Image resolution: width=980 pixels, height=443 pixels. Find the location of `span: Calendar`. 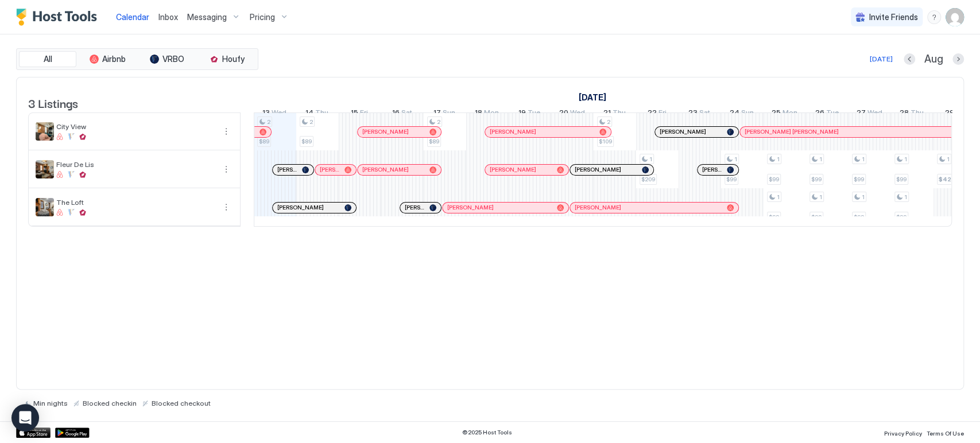

span: Calendar is located at coordinates (133, 16).